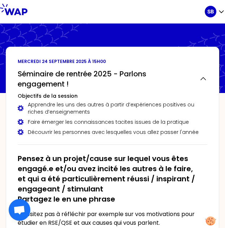  What do you see at coordinates (112, 96) in the screenshot?
I see `h3: Objectifs de la session` at bounding box center [112, 96].